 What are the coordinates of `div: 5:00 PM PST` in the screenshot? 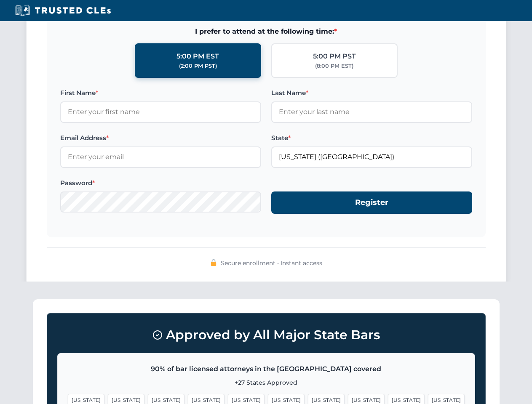 It's located at (335, 56).